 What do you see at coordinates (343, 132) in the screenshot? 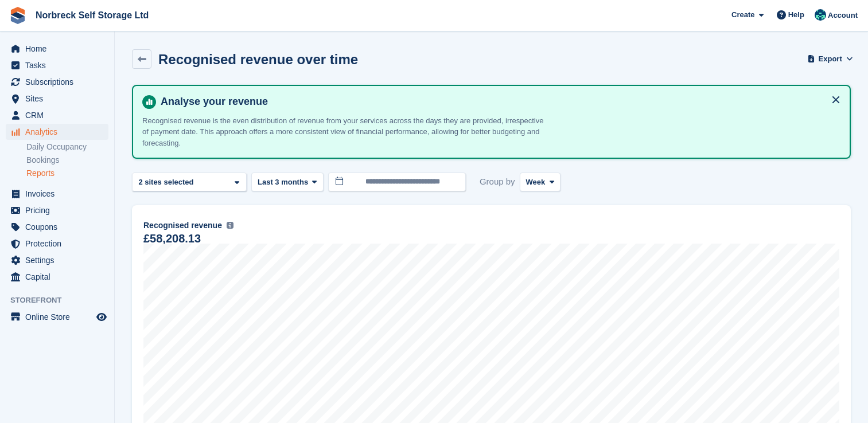
I see `p: Recognised revenue is the even distribution of revenue from your services across the days they ar...` at bounding box center [343, 132].